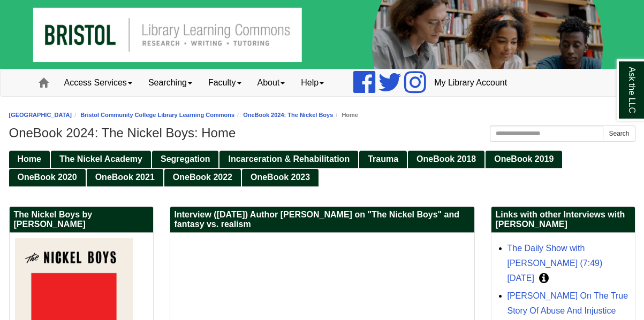  What do you see at coordinates (47, 178) in the screenshot?
I see `a: OneBook 2020` at bounding box center [47, 178].